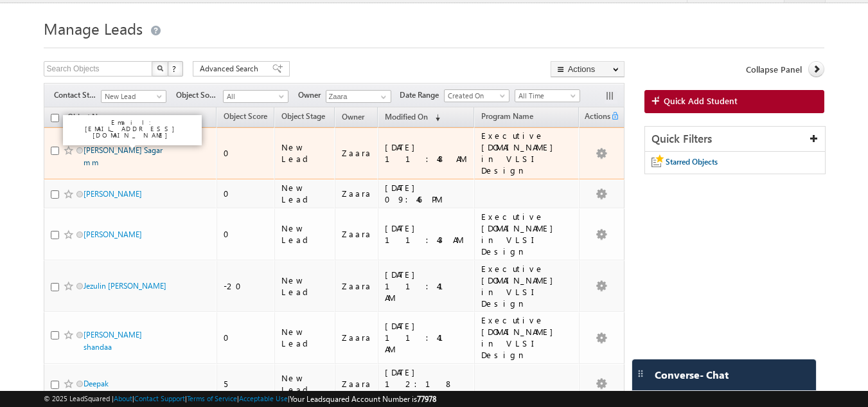 The width and height of the screenshot is (868, 407). Describe the element at coordinates (507, 115) in the screenshot. I see `span: Program Name` at that location.